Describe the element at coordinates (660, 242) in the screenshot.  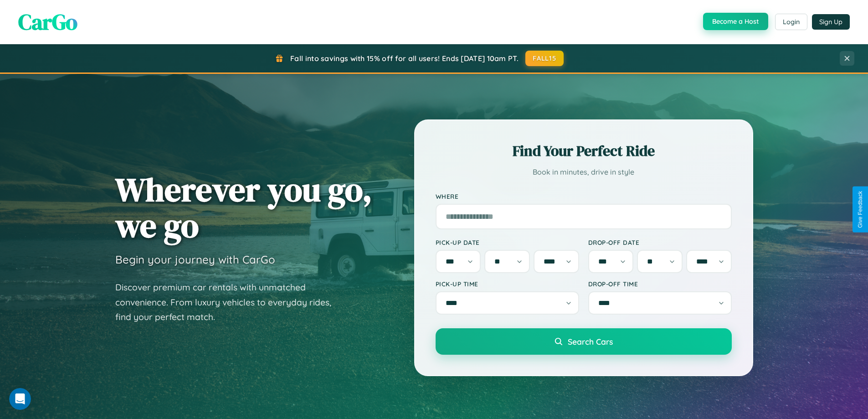
I see `label: Drop-off Date` at that location.